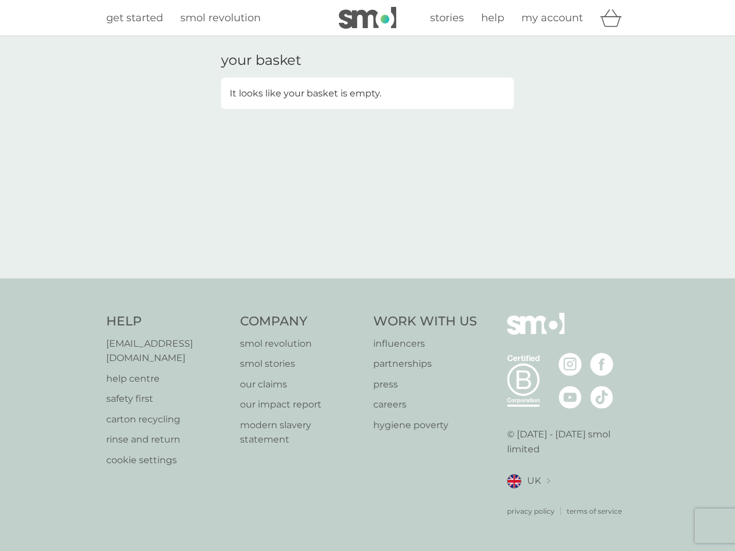 This screenshot has width=735, height=551. I want to click on p: careers, so click(425, 405).